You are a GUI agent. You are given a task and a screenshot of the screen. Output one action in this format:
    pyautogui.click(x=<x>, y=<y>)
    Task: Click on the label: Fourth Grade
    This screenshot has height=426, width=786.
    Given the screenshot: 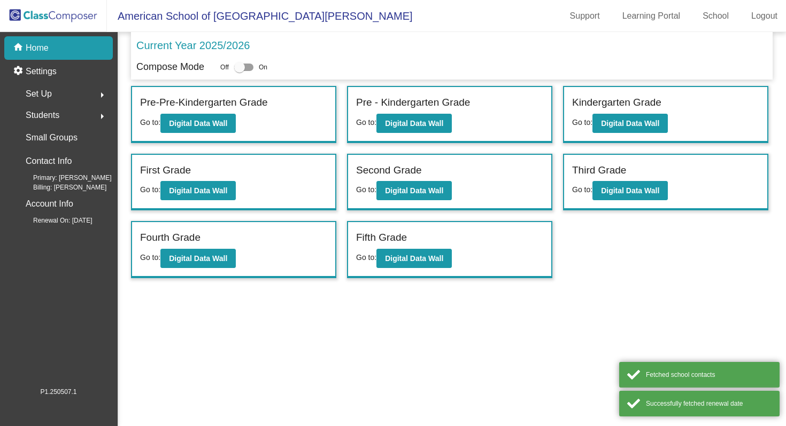 What is the action you would take?
    pyautogui.click(x=170, y=238)
    